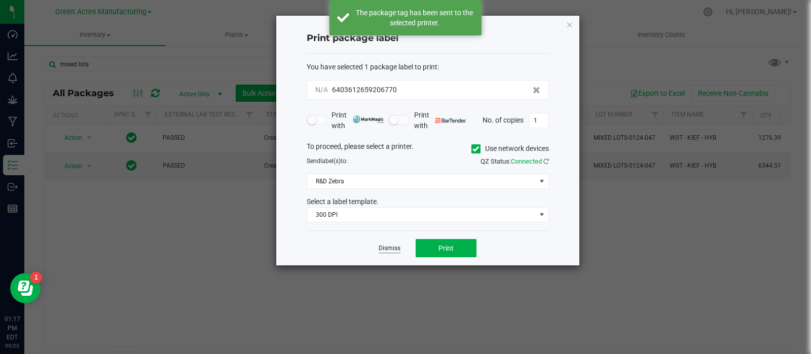  What do you see at coordinates (510, 148) in the screenshot?
I see `label: Use network devices` at bounding box center [510, 148].